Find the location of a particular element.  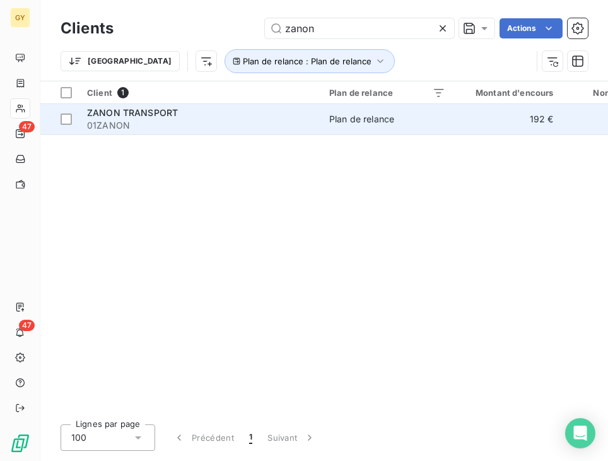

td: 192 € is located at coordinates (507, 119).